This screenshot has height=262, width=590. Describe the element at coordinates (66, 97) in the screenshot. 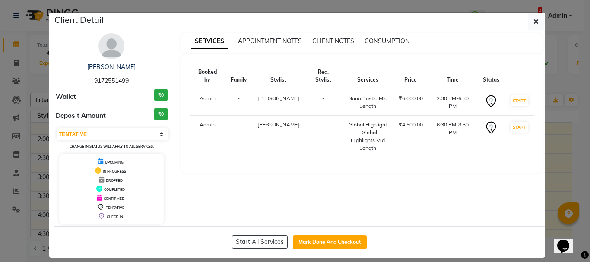

I see `span: Wallet` at that location.